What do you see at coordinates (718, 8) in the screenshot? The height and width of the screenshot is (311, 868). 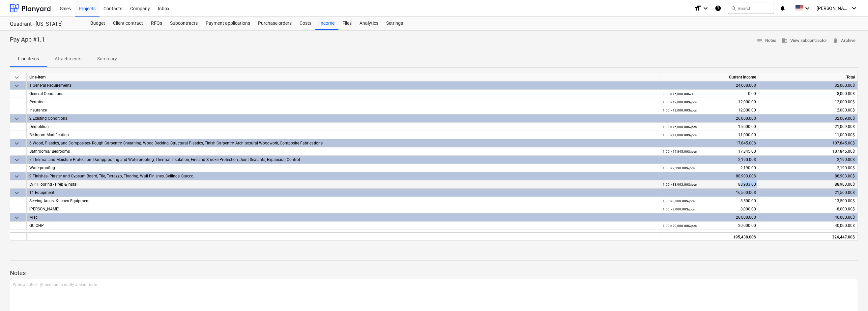 I see `i: Knowledge base` at bounding box center [718, 8].